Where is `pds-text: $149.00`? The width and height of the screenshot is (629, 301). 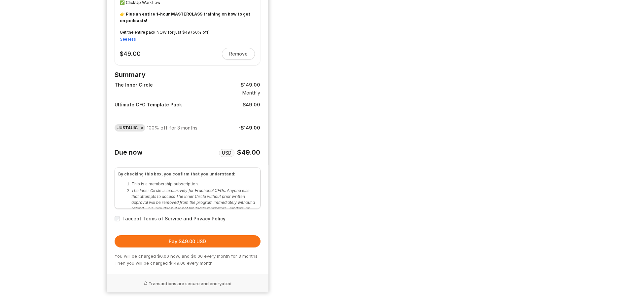
pds-text: $149.00 is located at coordinates (250, 85).